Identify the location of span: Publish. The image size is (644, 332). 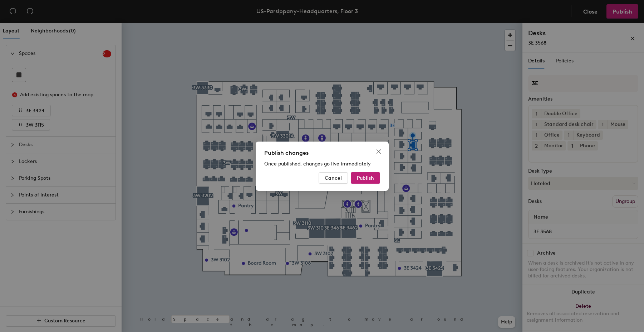
(365, 178).